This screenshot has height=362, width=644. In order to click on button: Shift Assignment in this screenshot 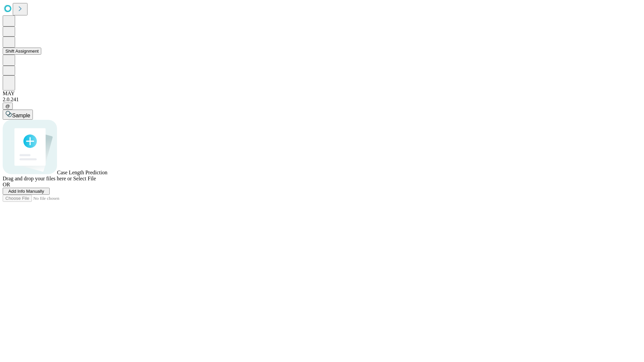, I will do `click(22, 51)`.